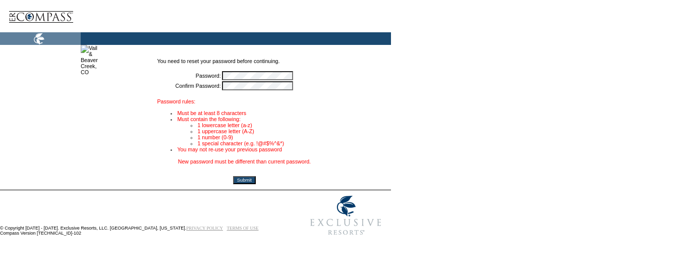 Image resolution: width=674 pixels, height=274 pixels. Describe the element at coordinates (204, 228) in the screenshot. I see `a: PRIVACY POLICY` at that location.